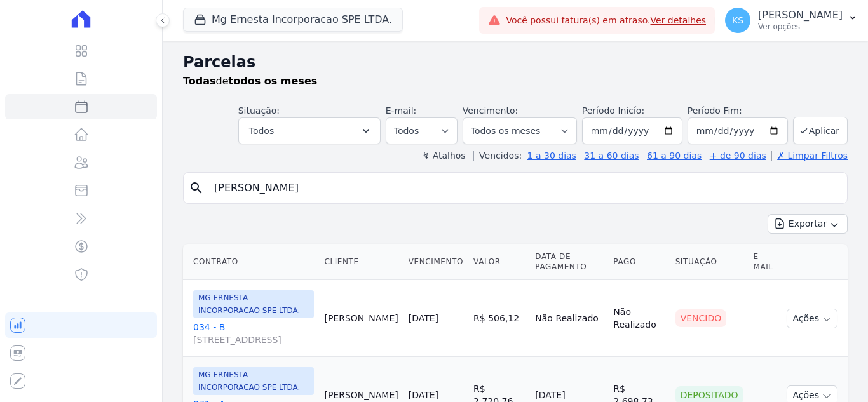 This screenshot has width=868, height=402. I want to click on input: Buscar por nome do lote ou do cliente, so click(524, 188).